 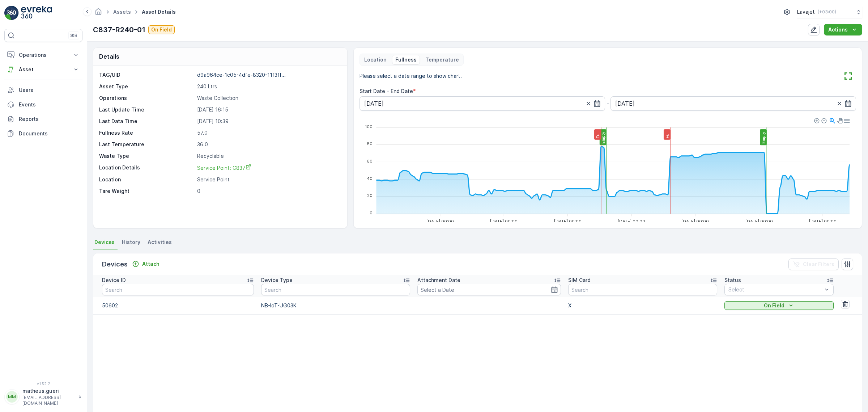 What do you see at coordinates (814, 264) in the screenshot?
I see `button: Clear Filters` at bounding box center [814, 264].